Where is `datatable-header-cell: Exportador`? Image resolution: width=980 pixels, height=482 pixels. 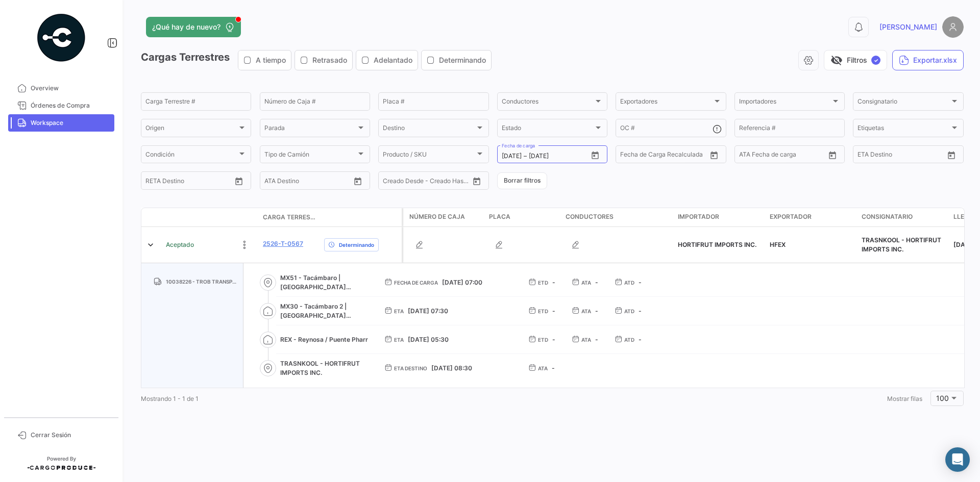
datatable-header-cell: Exportador is located at coordinates (811, 218).